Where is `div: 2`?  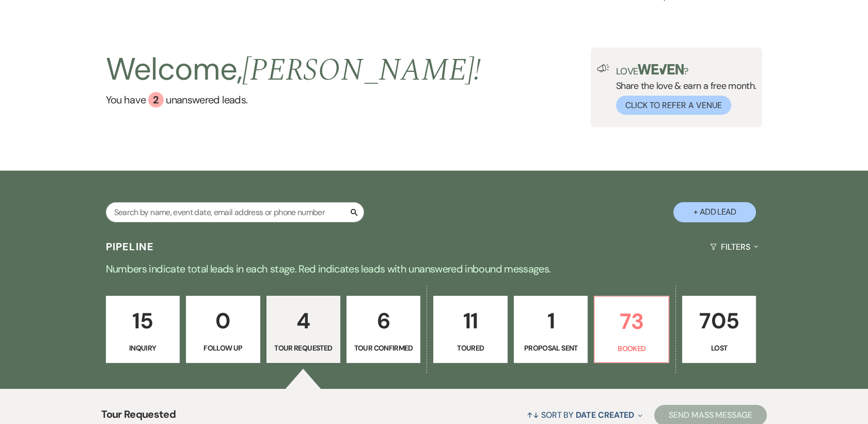 div: 2 is located at coordinates (156, 99).